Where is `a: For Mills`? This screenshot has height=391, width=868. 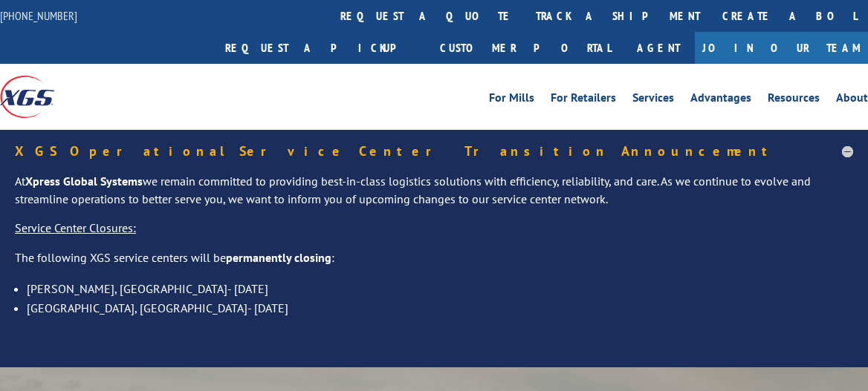 a: For Mills is located at coordinates (511, 100).